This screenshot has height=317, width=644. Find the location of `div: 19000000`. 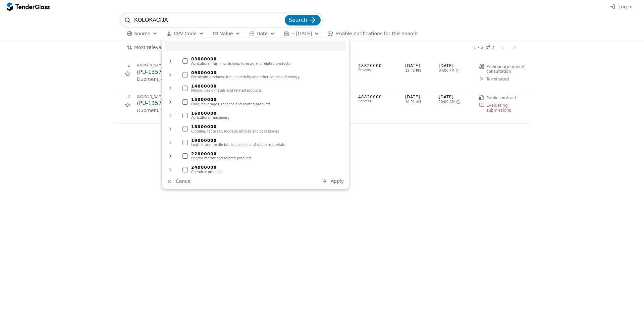

div: 19000000 is located at coordinates (267, 141).